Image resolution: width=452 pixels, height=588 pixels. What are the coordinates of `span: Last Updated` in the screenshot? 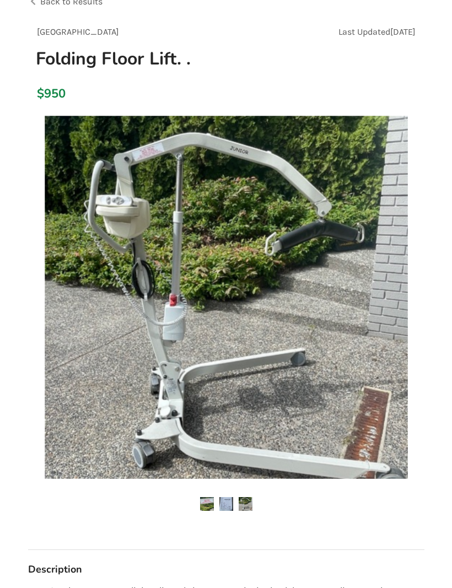 It's located at (364, 31).